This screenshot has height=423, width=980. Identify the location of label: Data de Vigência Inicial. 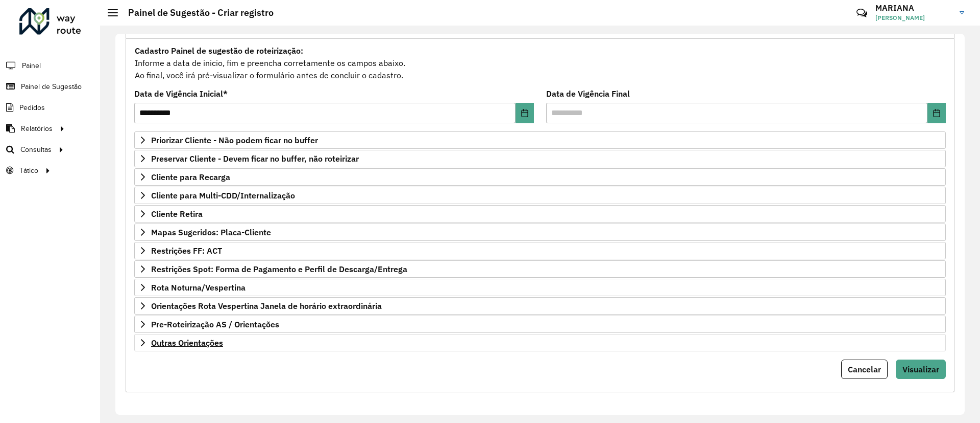
(181, 93).